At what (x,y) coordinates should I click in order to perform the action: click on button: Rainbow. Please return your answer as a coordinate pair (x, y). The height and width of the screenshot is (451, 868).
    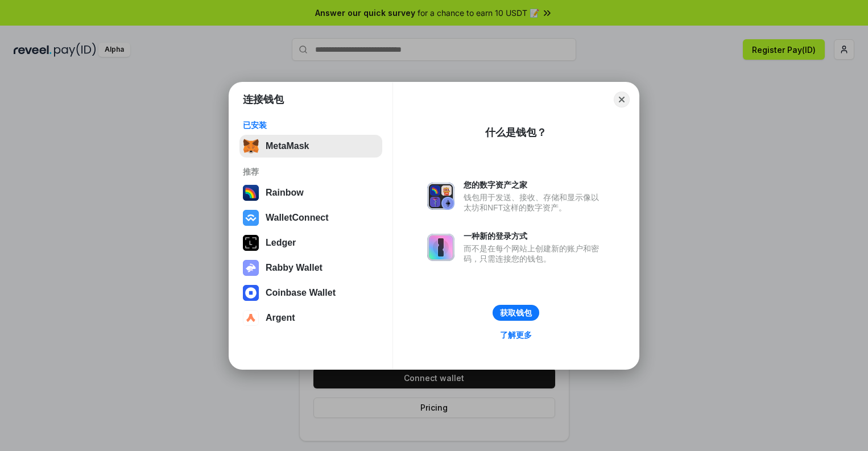
    Looking at the image, I should click on (311, 193).